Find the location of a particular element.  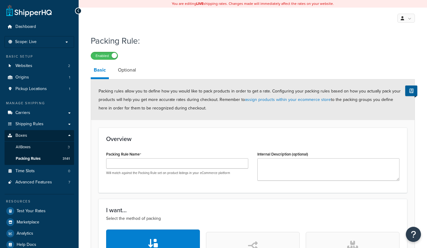

h3: I want... is located at coordinates (253, 210).